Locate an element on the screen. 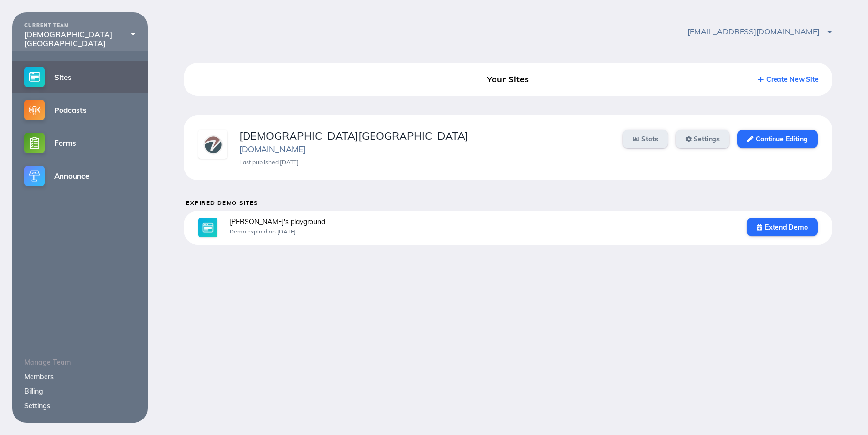 The image size is (868, 435). a: Sites is located at coordinates (80, 77).